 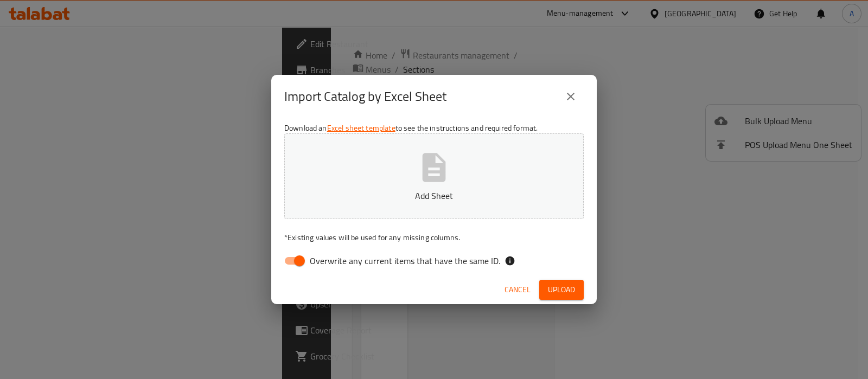 What do you see at coordinates (361, 128) in the screenshot?
I see `a: Excel sheet template` at bounding box center [361, 128].